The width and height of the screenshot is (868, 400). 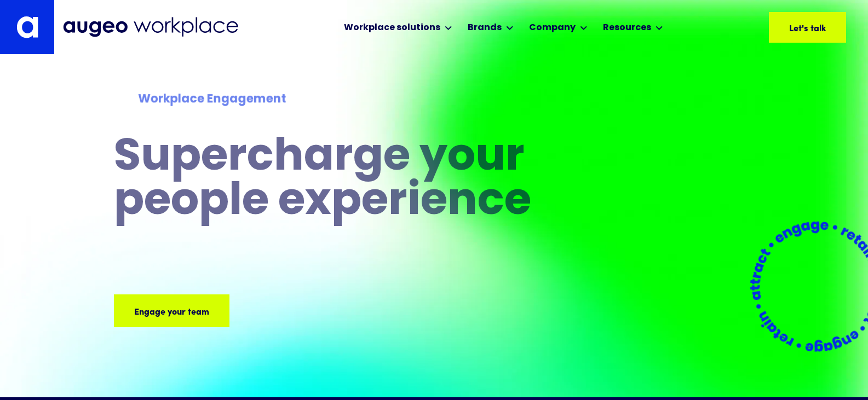 What do you see at coordinates (151, 27) in the screenshot?
I see `img: Augeo Workplace business unit full logo in mignight blue.` at bounding box center [151, 27].